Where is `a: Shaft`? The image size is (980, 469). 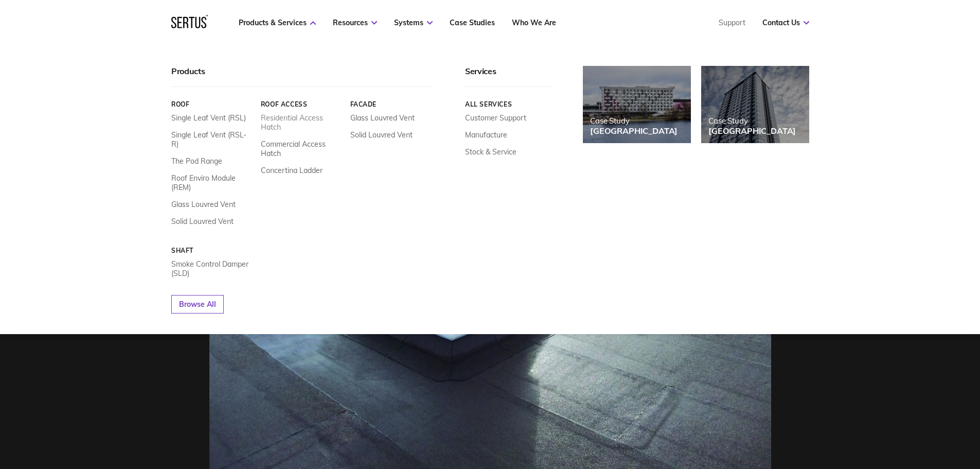 a: Shaft is located at coordinates (212, 250).